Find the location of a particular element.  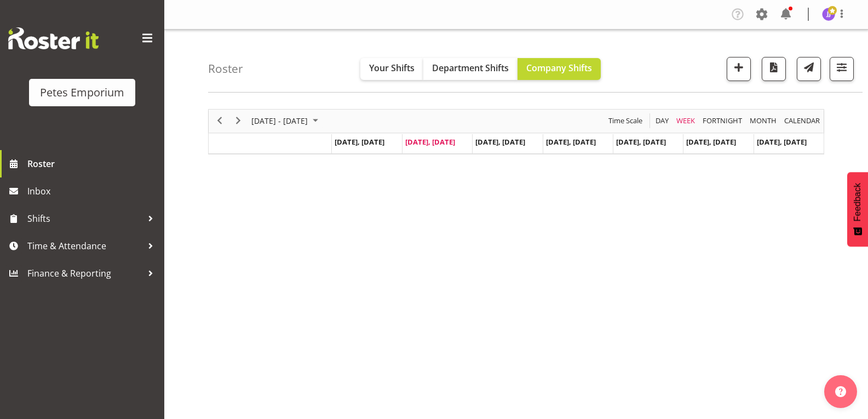

button: August 2025 is located at coordinates (287, 121).